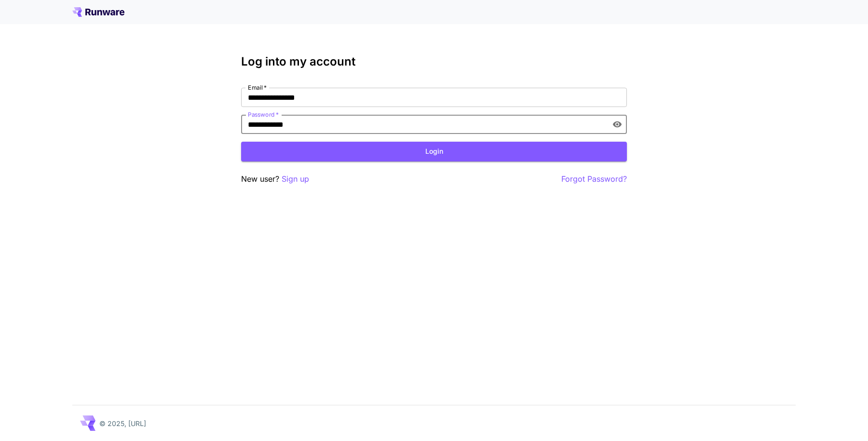  I want to click on p: Sign up, so click(295, 179).